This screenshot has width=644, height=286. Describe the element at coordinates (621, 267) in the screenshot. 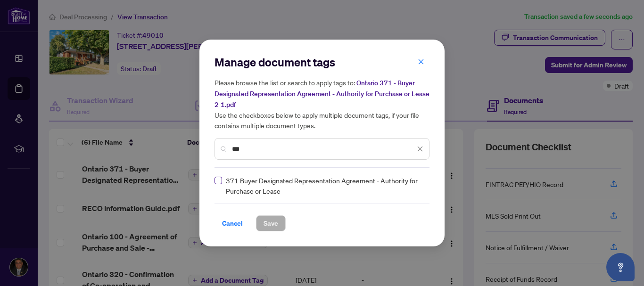

I see `button: Open asap` at that location.